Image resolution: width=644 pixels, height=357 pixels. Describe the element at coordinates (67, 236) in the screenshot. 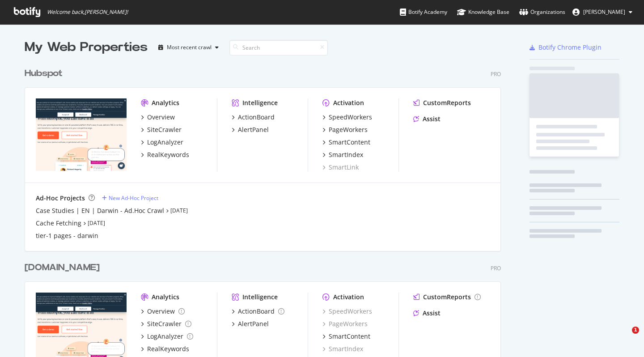

I see `div: tier-1 pages - darwin` at that location.